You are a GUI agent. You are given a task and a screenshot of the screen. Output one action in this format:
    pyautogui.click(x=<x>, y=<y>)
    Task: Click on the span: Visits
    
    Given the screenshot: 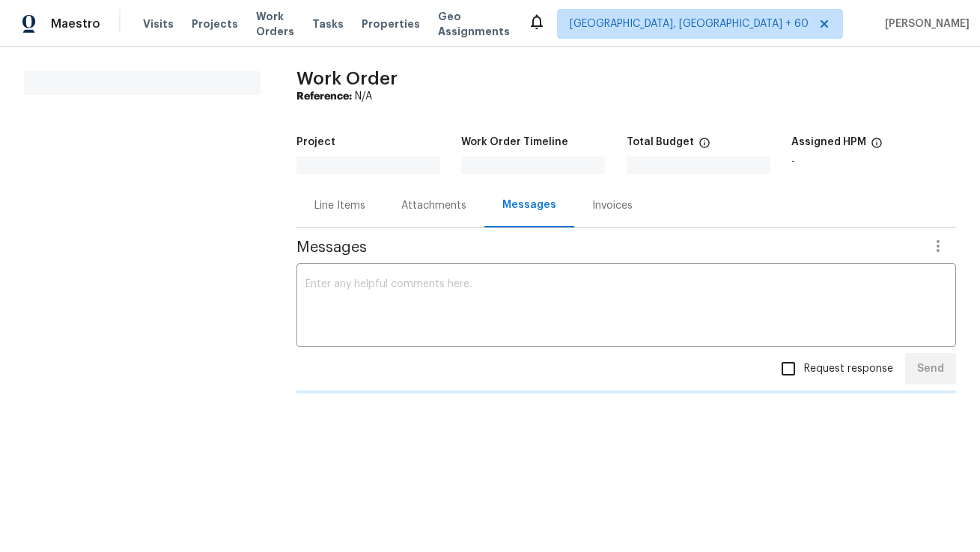 What is the action you would take?
    pyautogui.click(x=158, y=24)
    